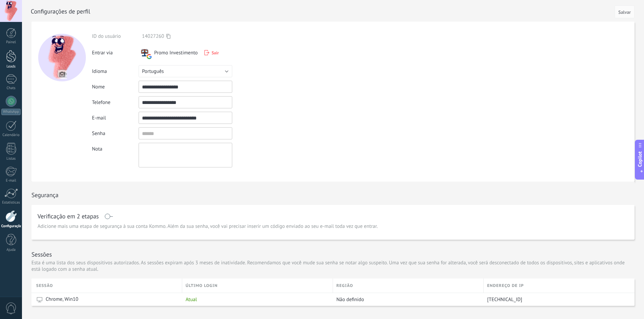  Describe the element at coordinates (640, 159) in the screenshot. I see `span: Copilot` at that location.